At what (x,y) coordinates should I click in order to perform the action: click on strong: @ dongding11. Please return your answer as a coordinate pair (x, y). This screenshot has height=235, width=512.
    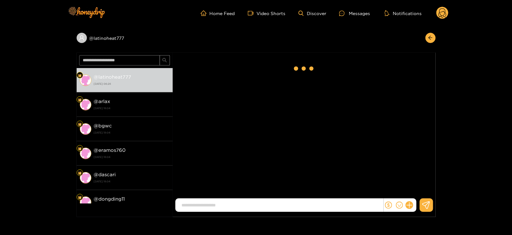
    Looking at the image, I should click on (109, 198).